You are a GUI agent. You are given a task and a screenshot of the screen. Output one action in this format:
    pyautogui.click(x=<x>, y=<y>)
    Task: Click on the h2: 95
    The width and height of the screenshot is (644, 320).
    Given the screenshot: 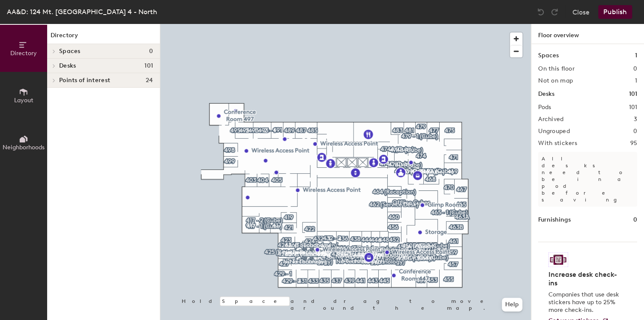 What is the action you would take?
    pyautogui.click(x=633, y=144)
    